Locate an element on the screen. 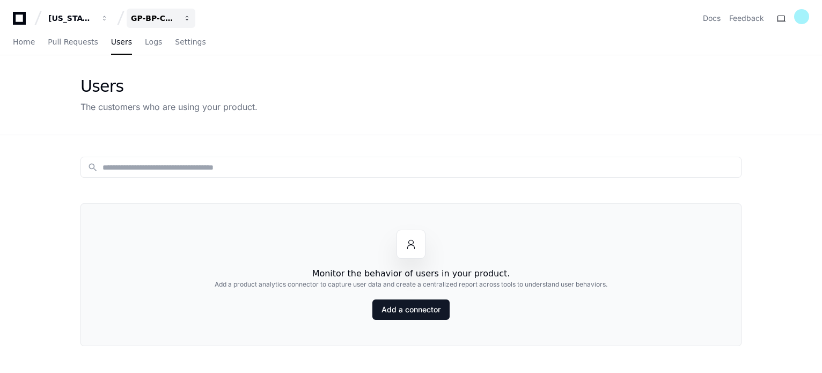  span: Home is located at coordinates (24, 42).